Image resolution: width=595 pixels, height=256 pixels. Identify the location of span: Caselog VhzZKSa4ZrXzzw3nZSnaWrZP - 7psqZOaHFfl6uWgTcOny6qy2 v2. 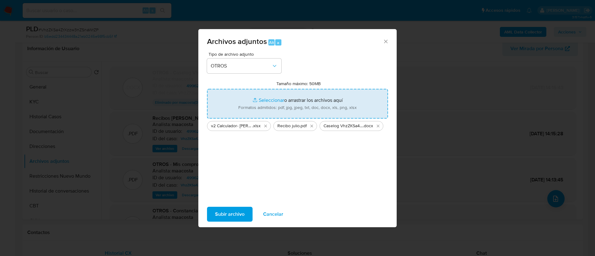
(343, 126).